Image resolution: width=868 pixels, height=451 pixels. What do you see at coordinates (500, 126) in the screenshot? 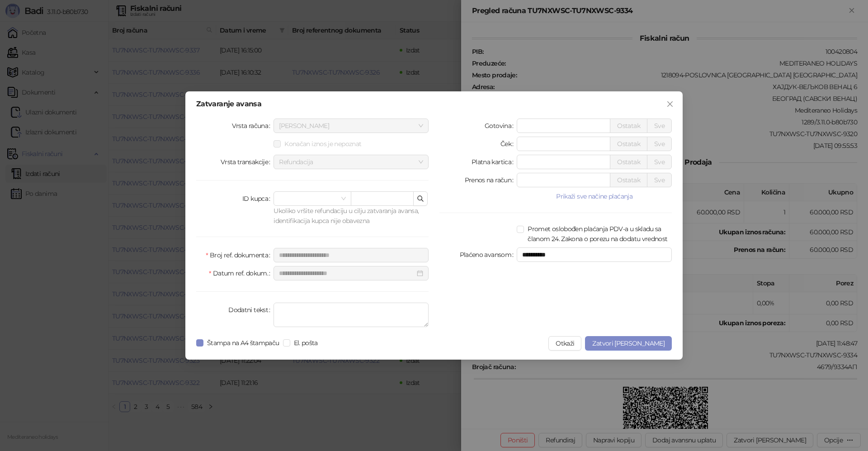
I see `label: Gotovina` at bounding box center [500, 126].